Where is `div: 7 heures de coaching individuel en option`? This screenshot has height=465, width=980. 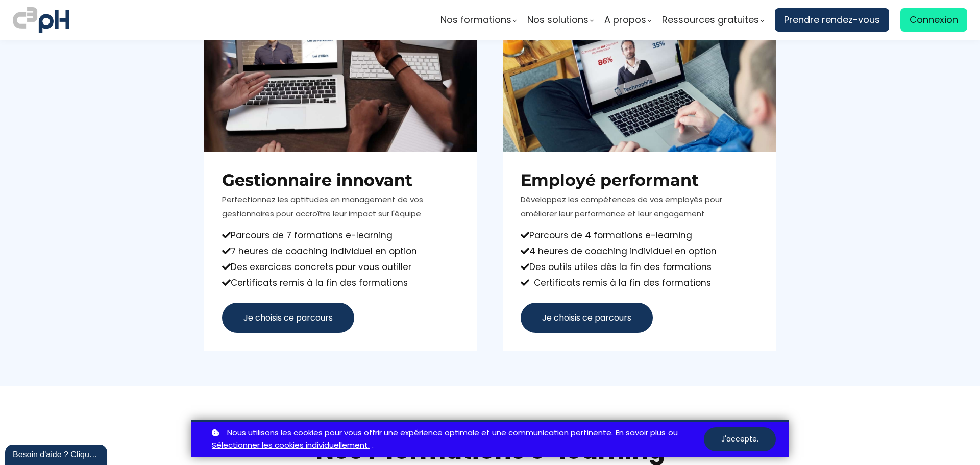
div: 7 heures de coaching individuel en option is located at coordinates (341, 251).